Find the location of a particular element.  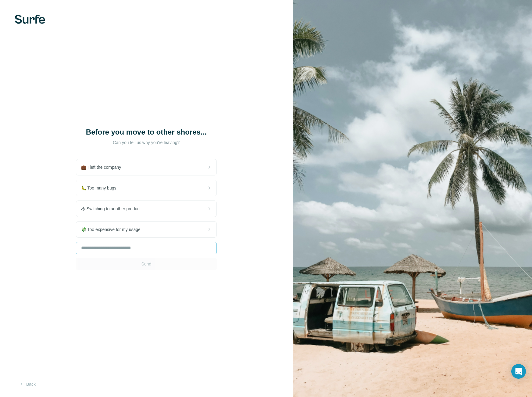

span: 💸 Too expensive for my usage is located at coordinates (113, 229).